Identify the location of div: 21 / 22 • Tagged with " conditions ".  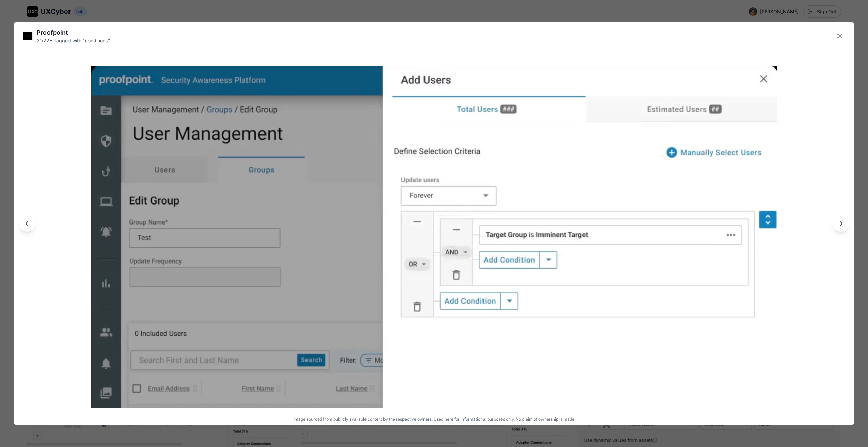
(73, 41).